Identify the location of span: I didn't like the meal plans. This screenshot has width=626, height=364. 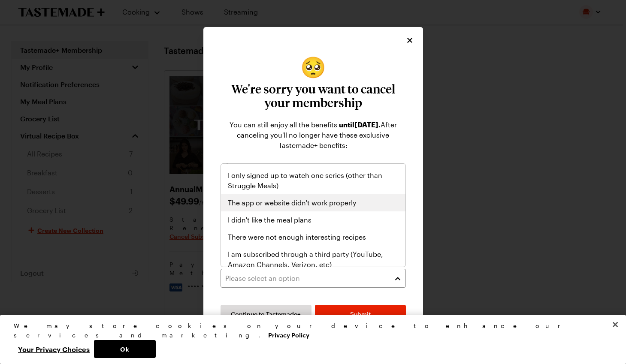
(269, 220).